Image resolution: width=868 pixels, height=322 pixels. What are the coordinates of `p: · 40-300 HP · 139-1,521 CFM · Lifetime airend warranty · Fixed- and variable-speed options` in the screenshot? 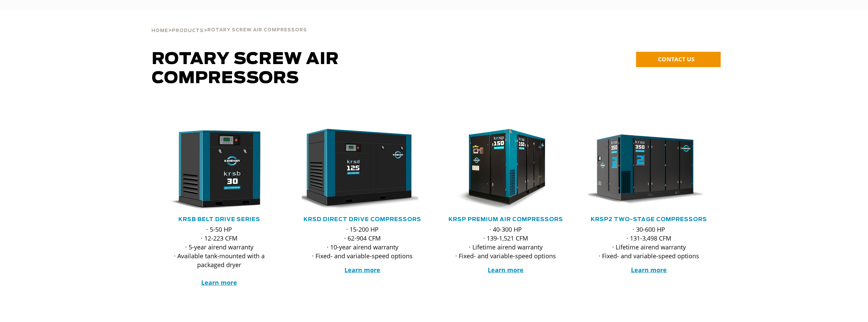 It's located at (505, 242).